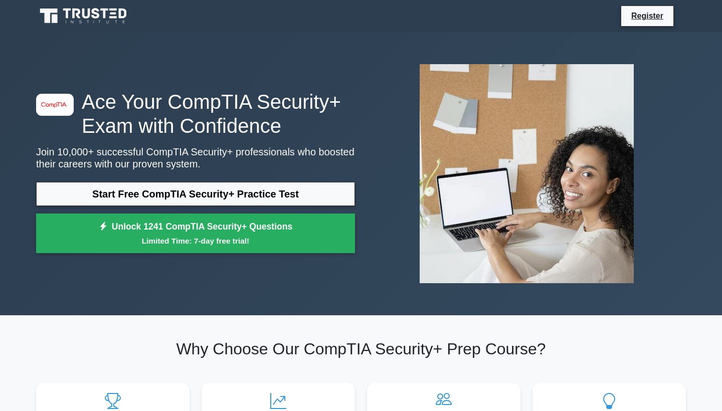  What do you see at coordinates (195, 241) in the screenshot?
I see `small: Limited Time: 7-day free trial!` at bounding box center [195, 241].